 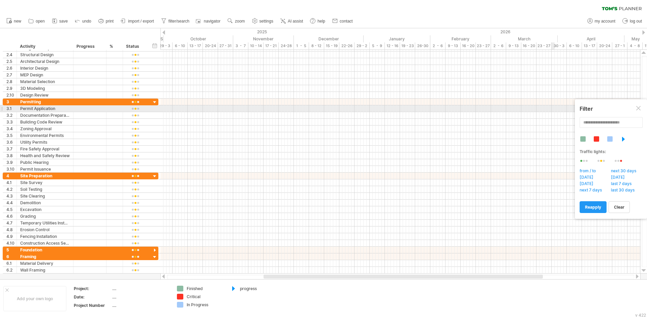 I want to click on div: Wall Framing, so click(x=45, y=270).